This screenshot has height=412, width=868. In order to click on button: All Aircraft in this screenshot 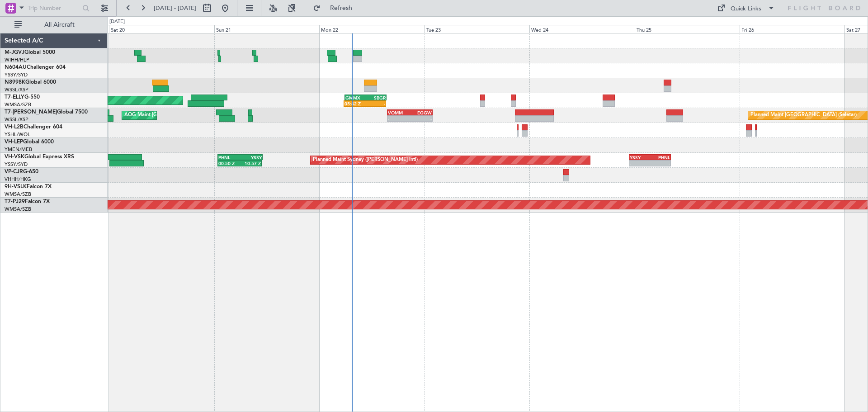, I will do `click(54, 25)`.